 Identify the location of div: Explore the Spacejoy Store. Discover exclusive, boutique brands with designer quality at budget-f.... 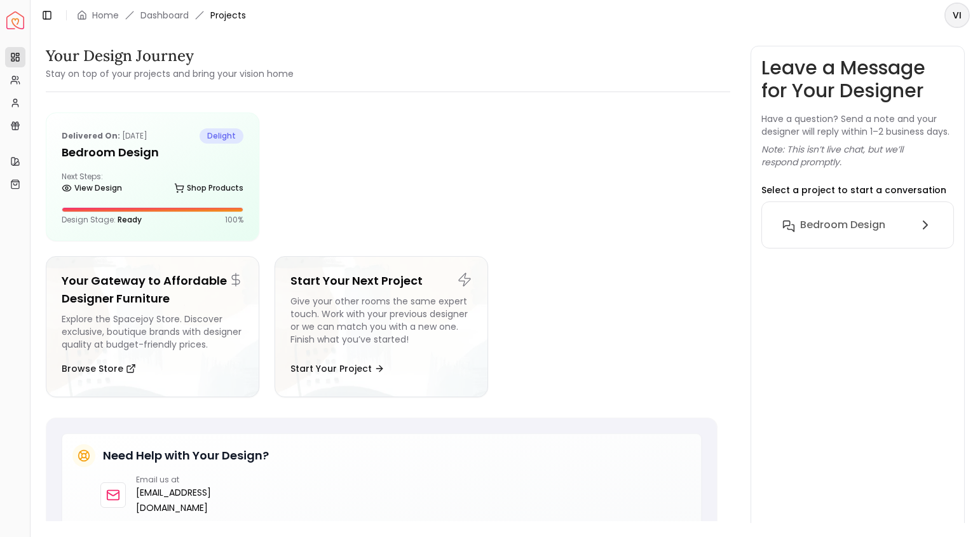
(153, 332).